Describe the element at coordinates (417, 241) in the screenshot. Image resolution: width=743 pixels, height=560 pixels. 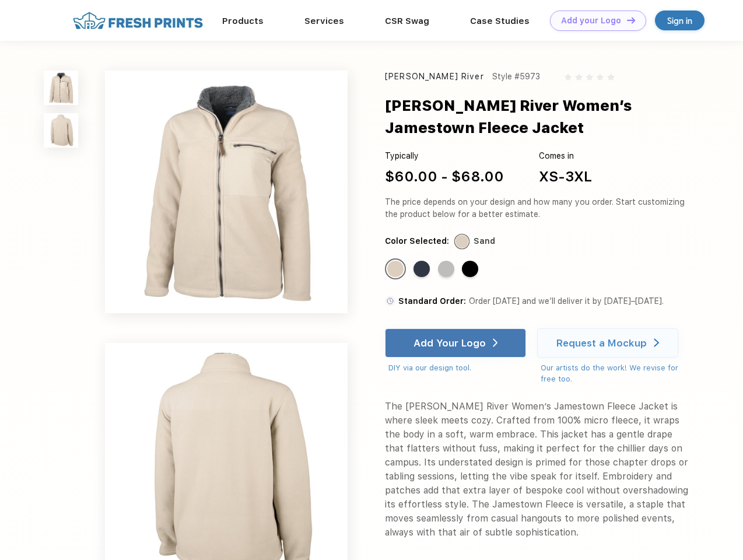
I see `div: Color Selected:` at that location.